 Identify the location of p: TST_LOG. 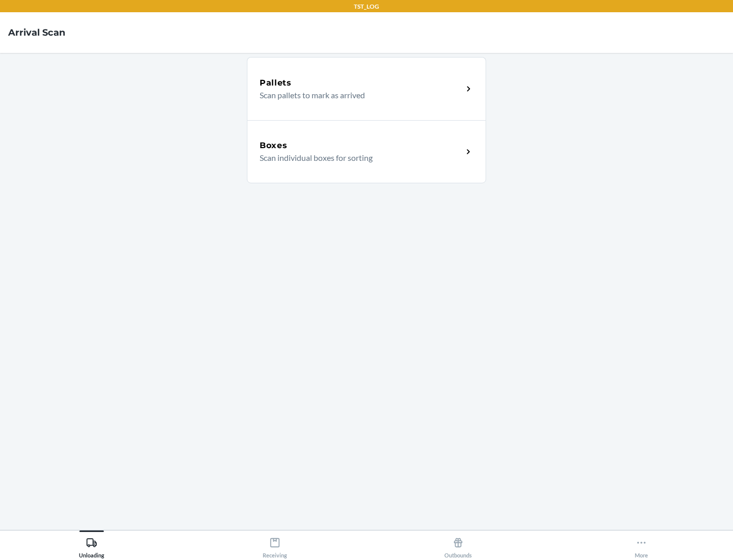
(366, 7).